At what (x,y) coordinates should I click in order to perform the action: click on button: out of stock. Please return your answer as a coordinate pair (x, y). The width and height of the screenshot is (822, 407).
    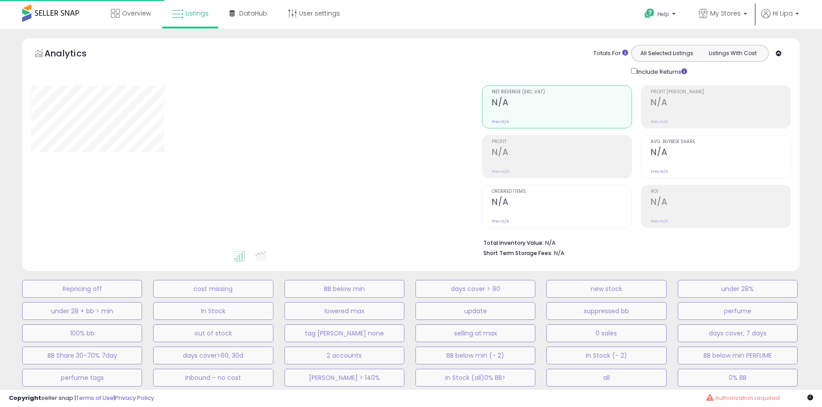
    Looking at the image, I should click on (213, 333).